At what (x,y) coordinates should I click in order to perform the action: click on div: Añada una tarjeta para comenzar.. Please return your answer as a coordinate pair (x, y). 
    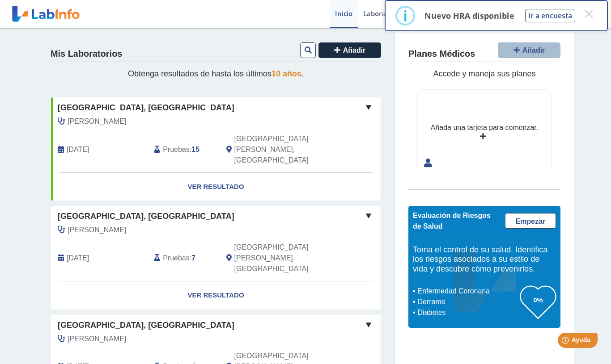
    Looking at the image, I should click on (485, 128).